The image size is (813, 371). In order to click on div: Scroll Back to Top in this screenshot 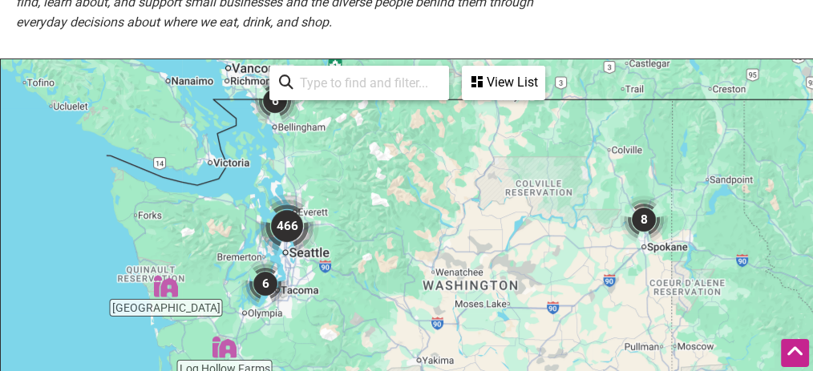, I will do `click(795, 353)`.